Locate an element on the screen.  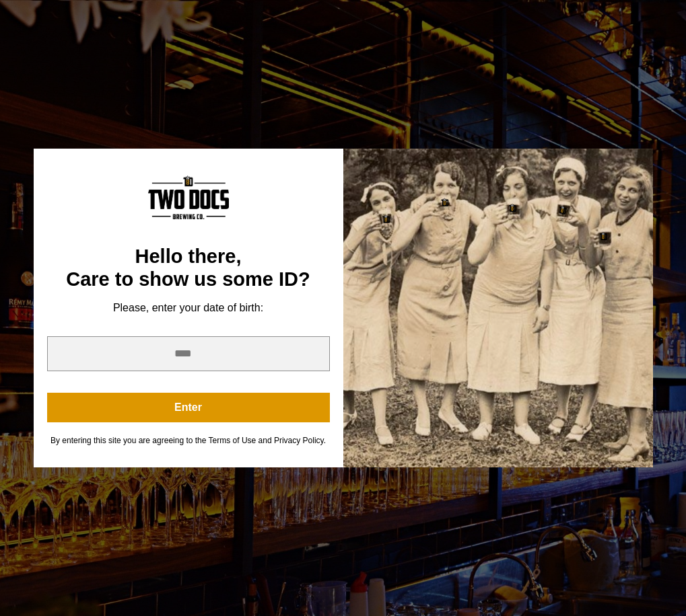
input: year is located at coordinates (189, 354).